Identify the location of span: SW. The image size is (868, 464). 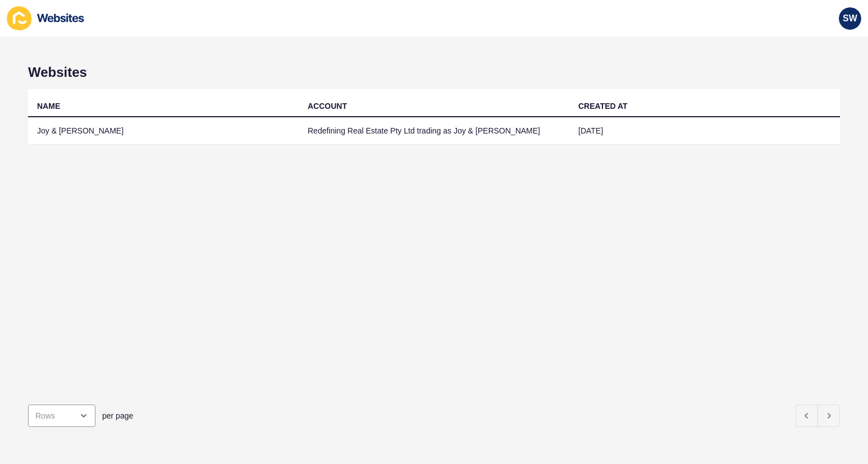
(850, 18).